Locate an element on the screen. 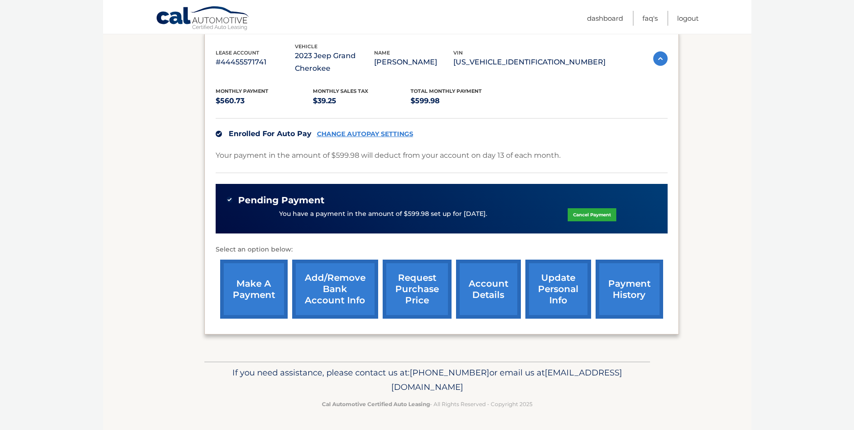 The image size is (854, 430). p: - All Rights Reserved - Copyright 2025 is located at coordinates (427, 404).